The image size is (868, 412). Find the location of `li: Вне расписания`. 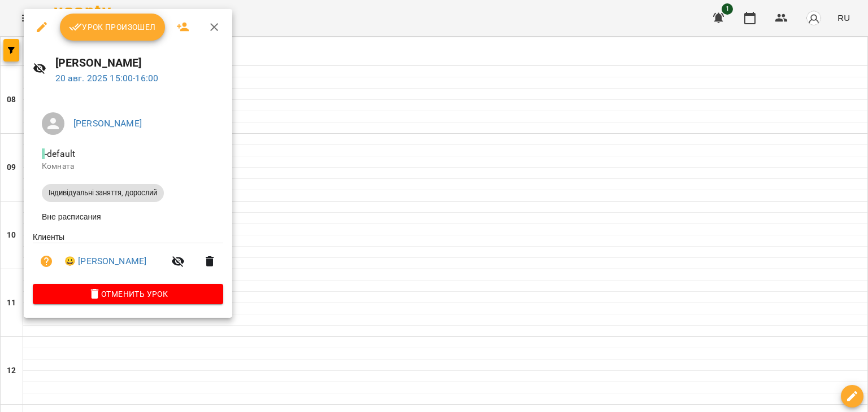

li: Вне расписания is located at coordinates (128, 217).